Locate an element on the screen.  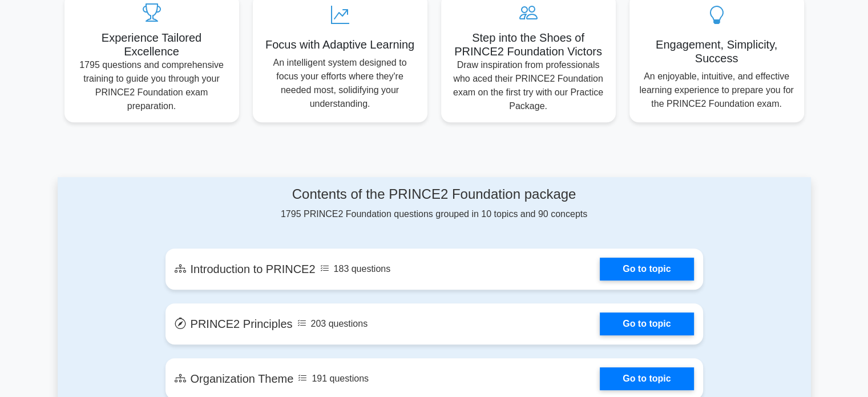
p: An intelligent system designed to focus your efforts where they're needed most, solidifying your ... is located at coordinates (340, 83).